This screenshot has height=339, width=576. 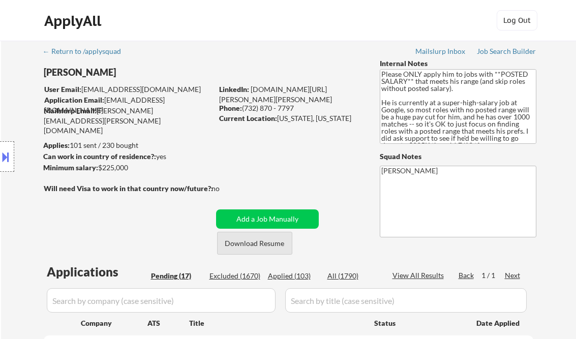 What do you see at coordinates (226, 189) in the screenshot?
I see `div: no` at bounding box center [226, 189].